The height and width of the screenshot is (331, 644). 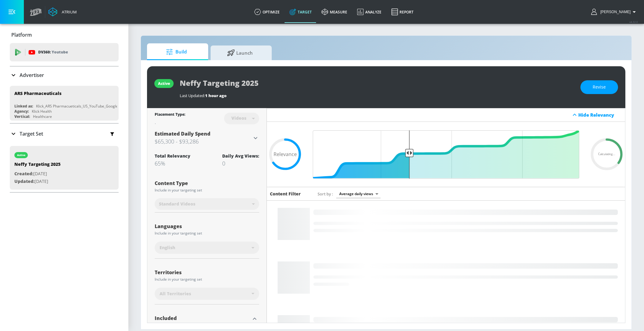 I want to click on a: Analyze, so click(x=369, y=12).